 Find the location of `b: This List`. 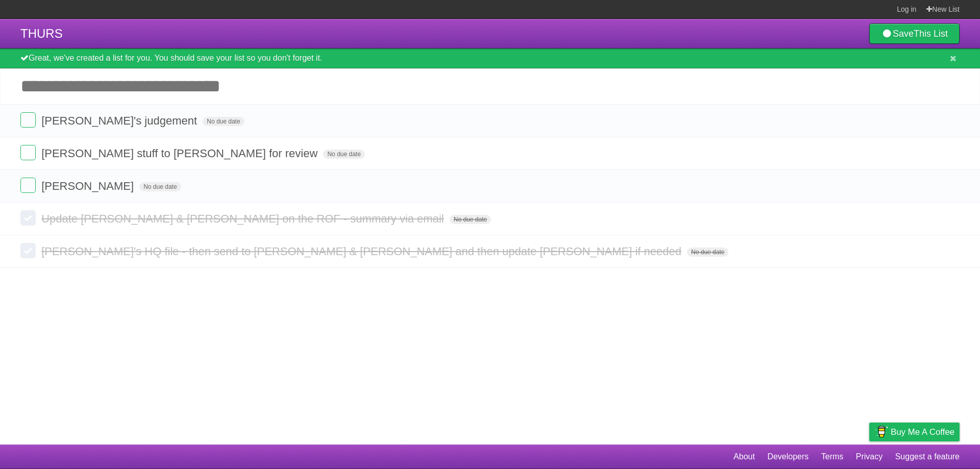

b: This List is located at coordinates (930, 34).